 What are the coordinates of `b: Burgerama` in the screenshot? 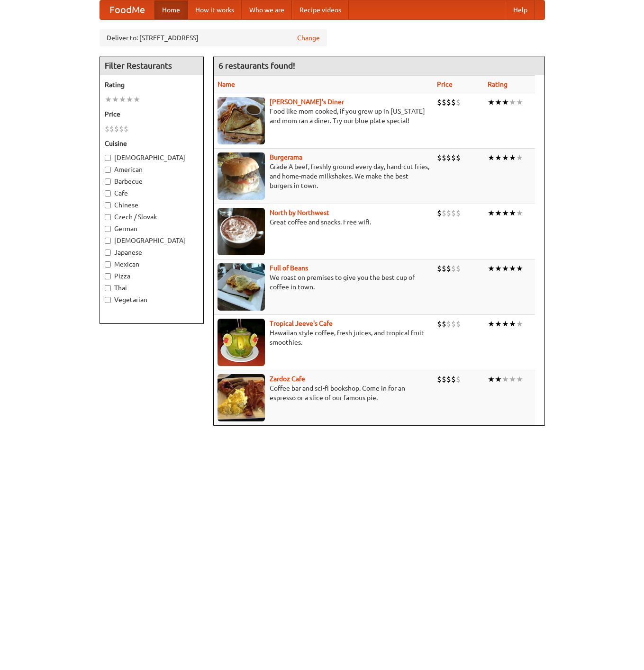 It's located at (285, 157).